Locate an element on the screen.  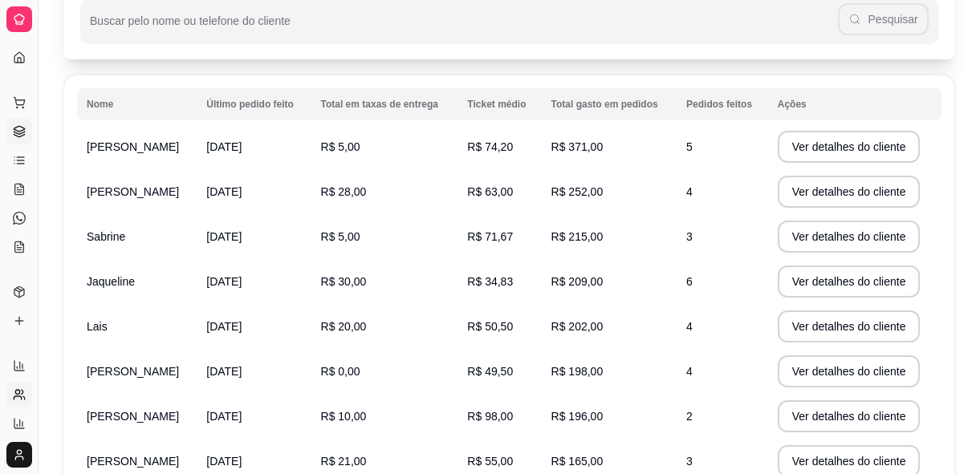
span: R$ 198,00 is located at coordinates (576, 371).